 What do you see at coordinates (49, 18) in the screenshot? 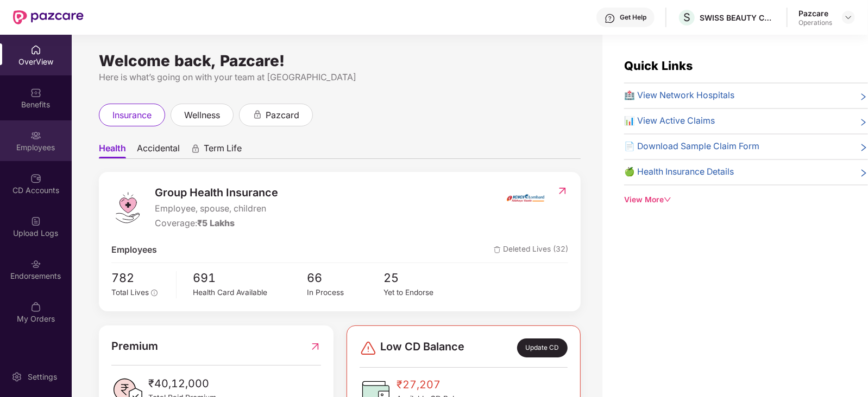
I see `img: New Pazcare Logo` at bounding box center [49, 18].